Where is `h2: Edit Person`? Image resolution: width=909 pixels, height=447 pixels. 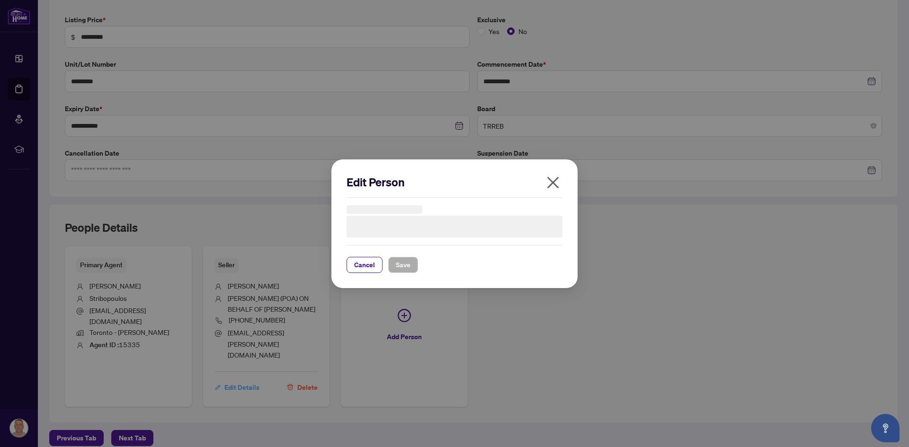
h2: Edit Person is located at coordinates (455, 182).